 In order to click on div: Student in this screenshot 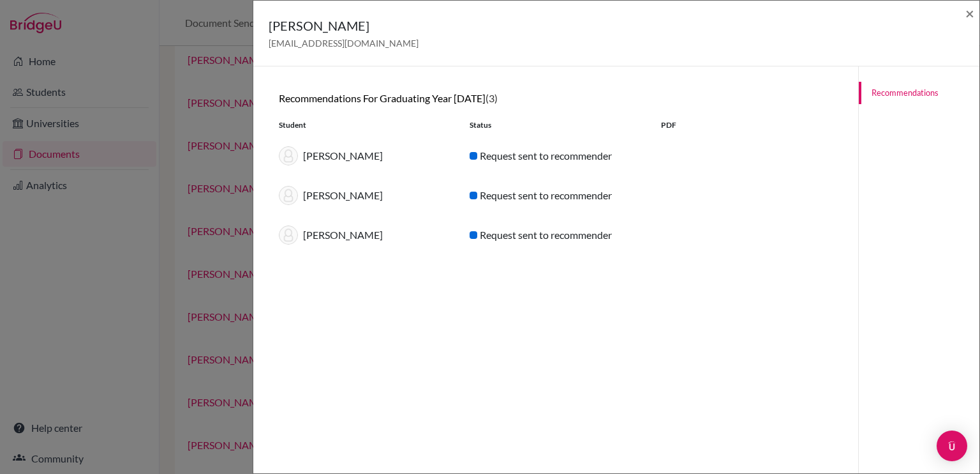, I will do `click(364, 125)`.